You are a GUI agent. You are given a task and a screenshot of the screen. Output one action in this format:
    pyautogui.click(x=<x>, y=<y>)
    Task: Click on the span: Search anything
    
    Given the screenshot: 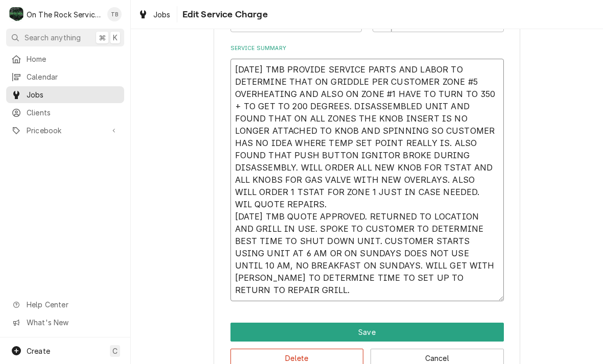 What is the action you would take?
    pyautogui.click(x=53, y=38)
    